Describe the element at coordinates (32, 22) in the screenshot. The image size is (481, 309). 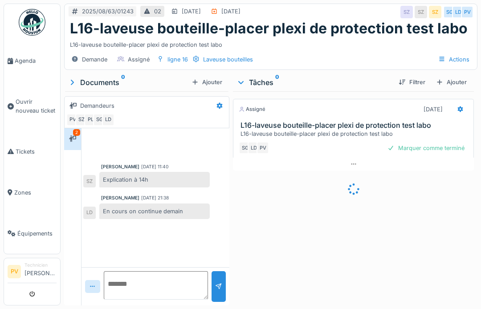
I see `img: Badge_color-CXgf-gQk.svg` at that location.